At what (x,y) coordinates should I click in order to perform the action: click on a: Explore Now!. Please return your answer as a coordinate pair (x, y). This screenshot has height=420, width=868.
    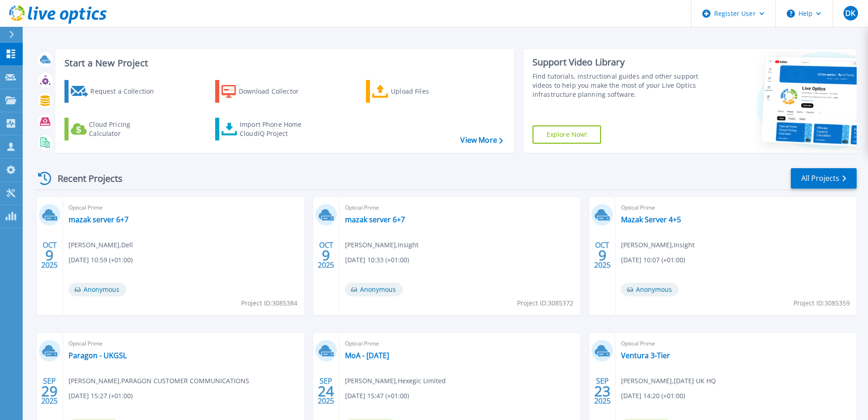
    Looking at the image, I should click on (567, 134).